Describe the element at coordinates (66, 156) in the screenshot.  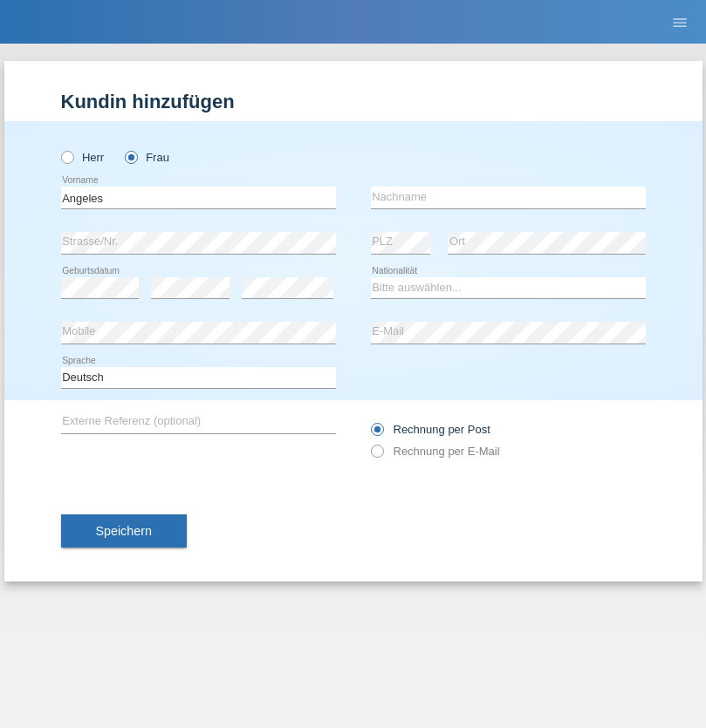
I see `input: Herr` at that location.